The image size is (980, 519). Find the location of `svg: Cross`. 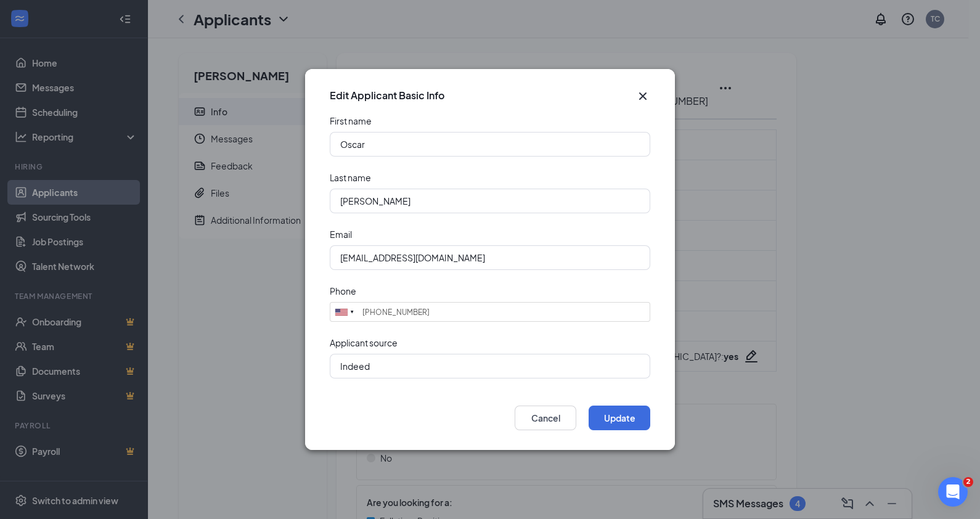

svg: Cross is located at coordinates (643, 96).